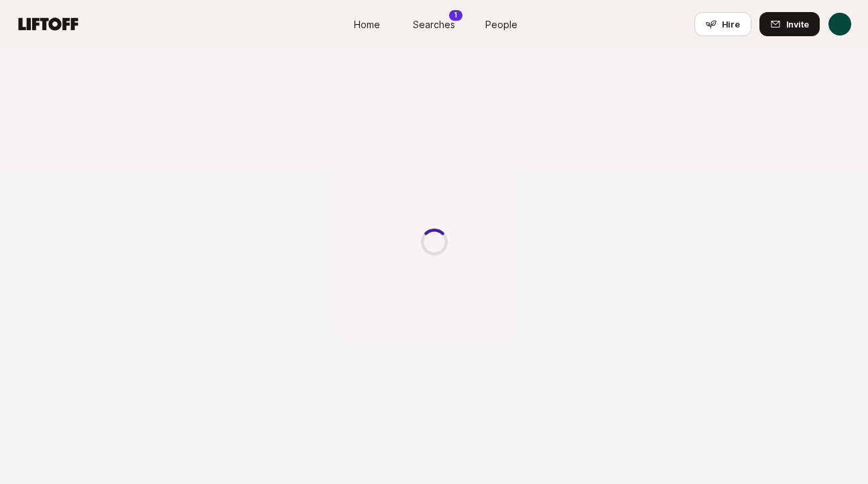 This screenshot has height=484, width=868. What do you see at coordinates (434, 24) in the screenshot?
I see `a: Searches1` at bounding box center [434, 24].